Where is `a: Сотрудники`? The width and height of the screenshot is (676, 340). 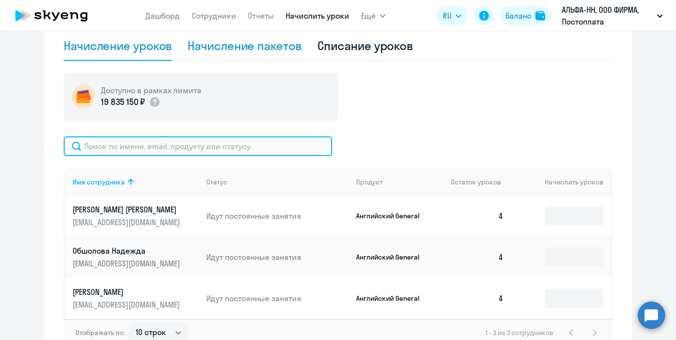
a: Сотрудники is located at coordinates (214, 16).